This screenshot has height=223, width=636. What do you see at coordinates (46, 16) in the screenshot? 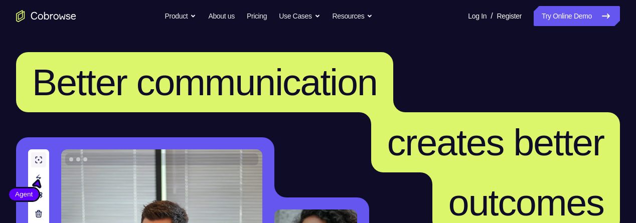
I see `a: Go to the home page` at bounding box center [46, 16].